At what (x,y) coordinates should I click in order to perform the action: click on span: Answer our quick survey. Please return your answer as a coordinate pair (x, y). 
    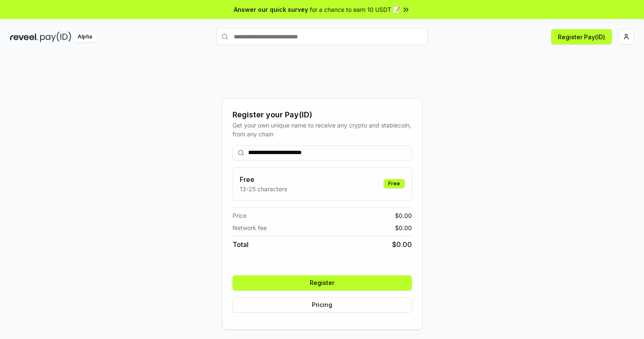
    Looking at the image, I should click on (271, 9).